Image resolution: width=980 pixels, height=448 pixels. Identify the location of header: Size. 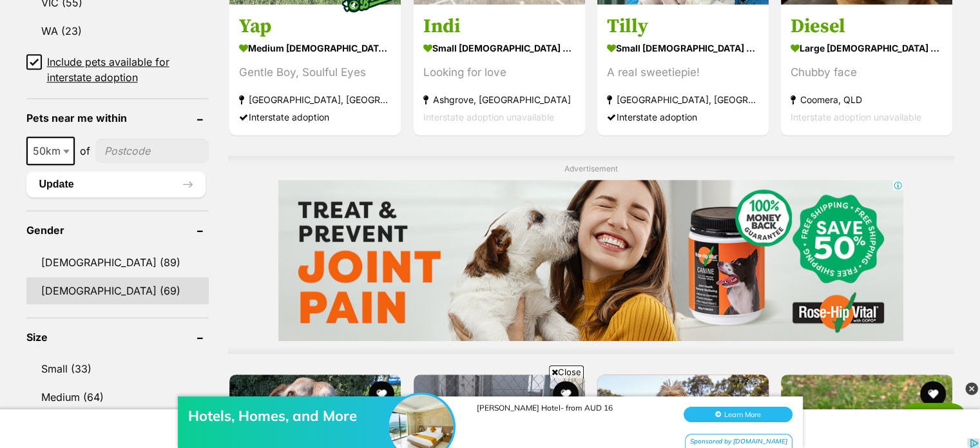
(118, 337).